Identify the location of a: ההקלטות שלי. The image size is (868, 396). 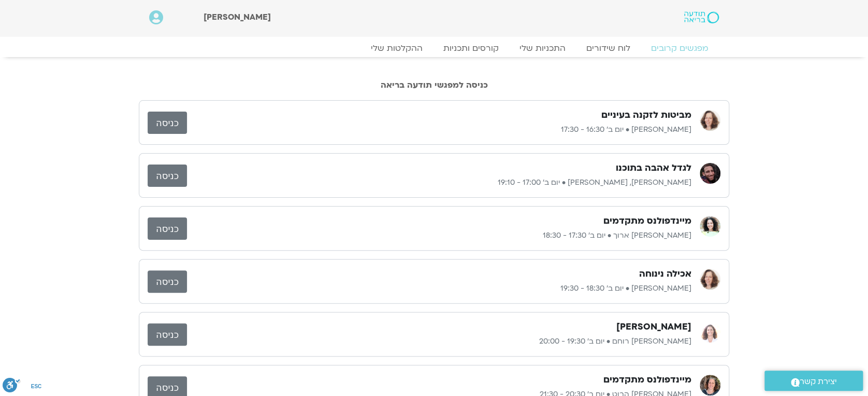
(397, 48).